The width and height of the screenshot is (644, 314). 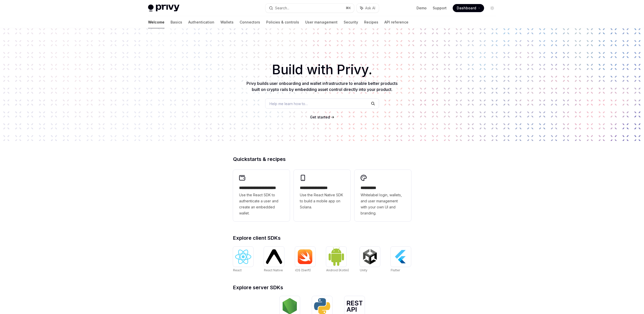 I want to click on a: Welcome, so click(x=156, y=22).